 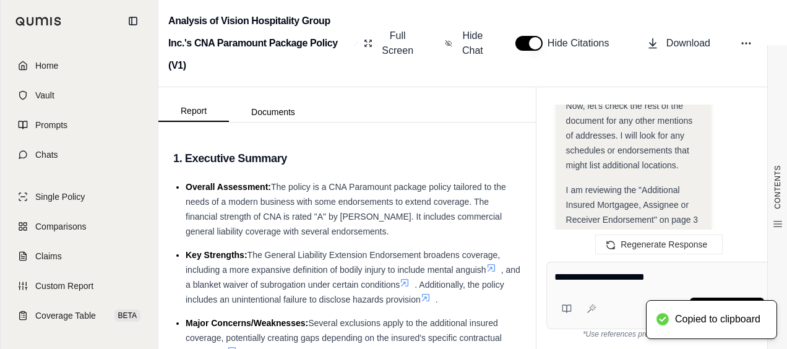 What do you see at coordinates (66, 315) in the screenshot?
I see `span: Coverage Table` at bounding box center [66, 315].